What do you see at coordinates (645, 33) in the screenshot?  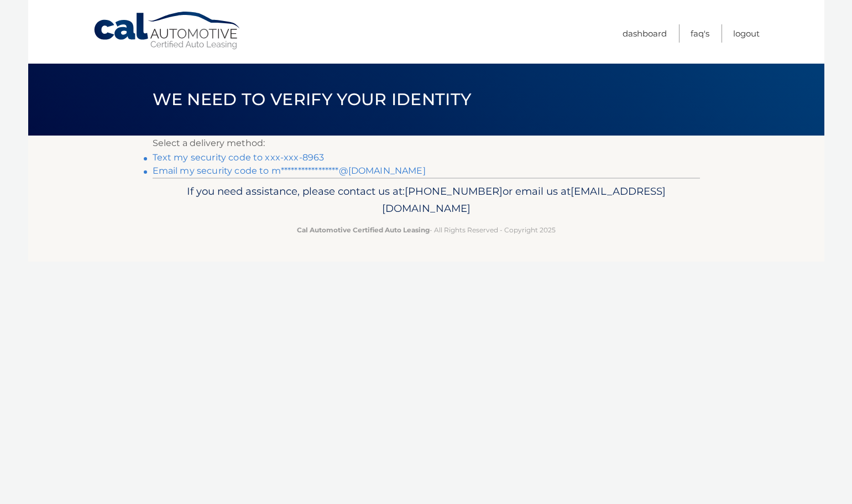 I see `a: Dashboard` at bounding box center [645, 33].